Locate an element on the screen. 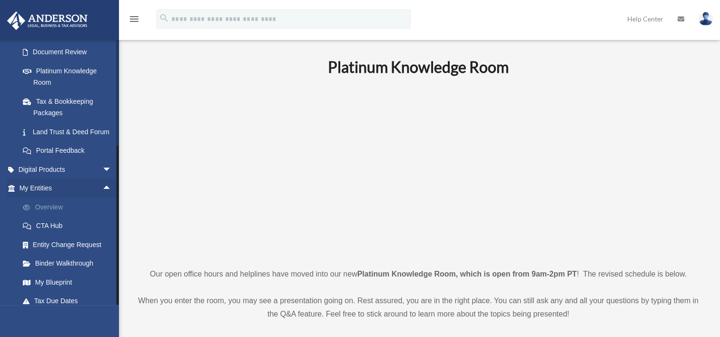 The height and width of the screenshot is (337, 720). i: search is located at coordinates (164, 18).